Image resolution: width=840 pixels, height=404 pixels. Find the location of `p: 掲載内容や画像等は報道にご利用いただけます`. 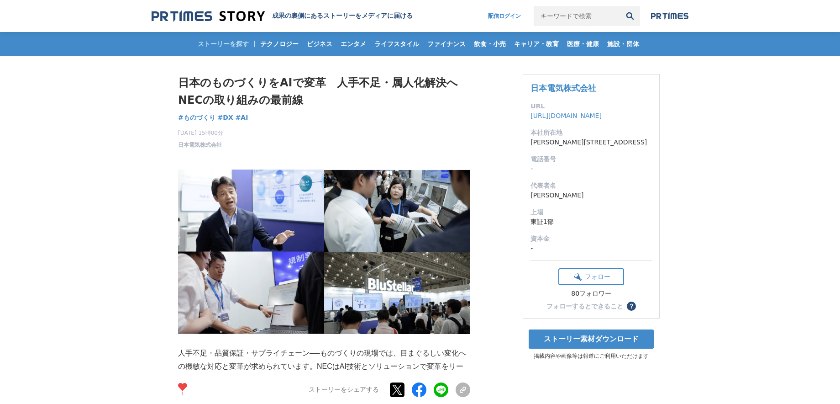

p: 掲載内容や画像等は報道にご利用いただけます is located at coordinates (592, 356).